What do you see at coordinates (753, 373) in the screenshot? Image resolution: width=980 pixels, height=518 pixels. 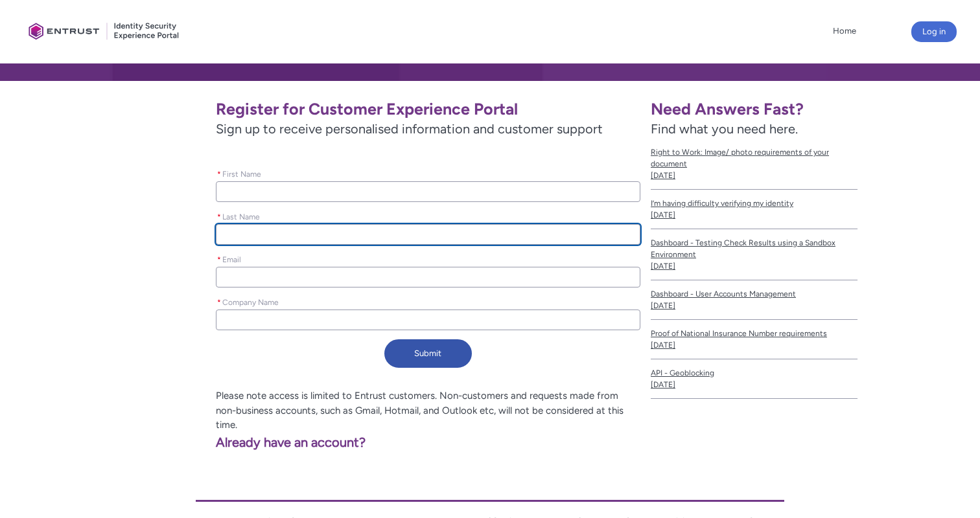 I see `span: API - Geoblocking` at bounding box center [753, 373].